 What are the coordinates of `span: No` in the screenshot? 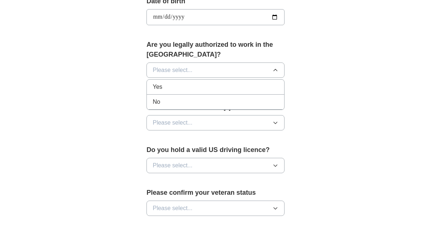 It's located at (156, 102).